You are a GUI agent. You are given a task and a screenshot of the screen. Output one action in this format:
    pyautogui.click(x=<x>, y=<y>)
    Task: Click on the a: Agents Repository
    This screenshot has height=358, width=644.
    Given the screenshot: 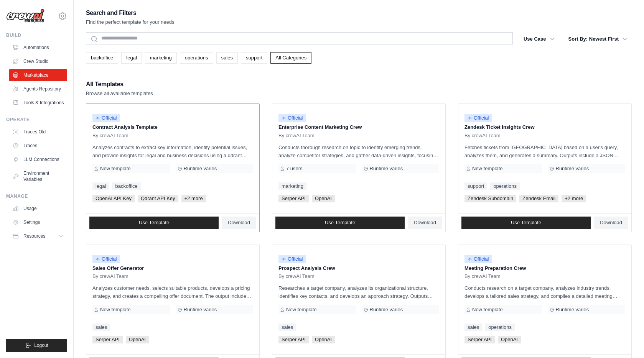 What is the action you would take?
    pyautogui.click(x=38, y=89)
    